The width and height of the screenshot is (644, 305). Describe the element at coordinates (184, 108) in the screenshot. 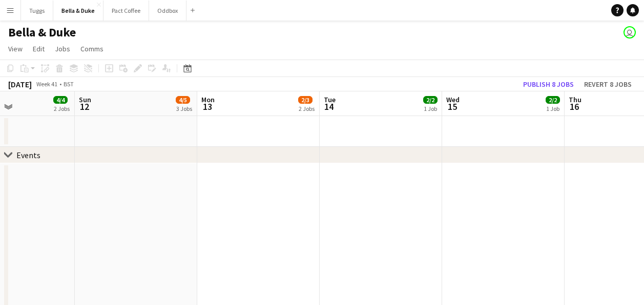

I see `div: 3 Jobs` at that location.